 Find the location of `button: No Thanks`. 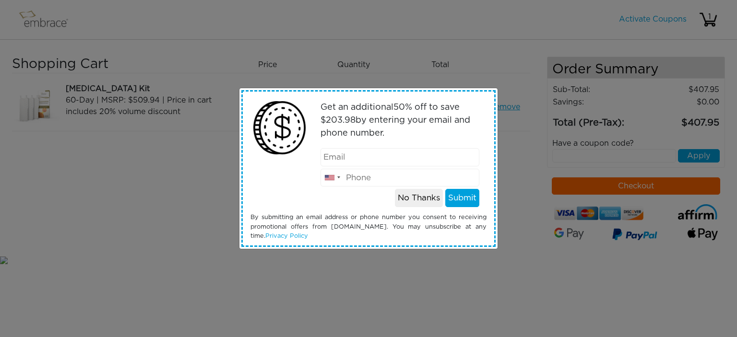

button: No Thanks is located at coordinates (419, 198).